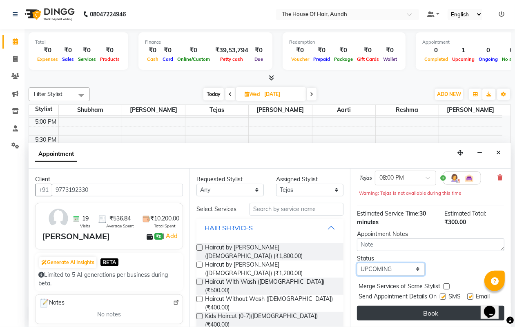 This screenshot has height=327, width=515. I want to click on button: +91, so click(44, 190).